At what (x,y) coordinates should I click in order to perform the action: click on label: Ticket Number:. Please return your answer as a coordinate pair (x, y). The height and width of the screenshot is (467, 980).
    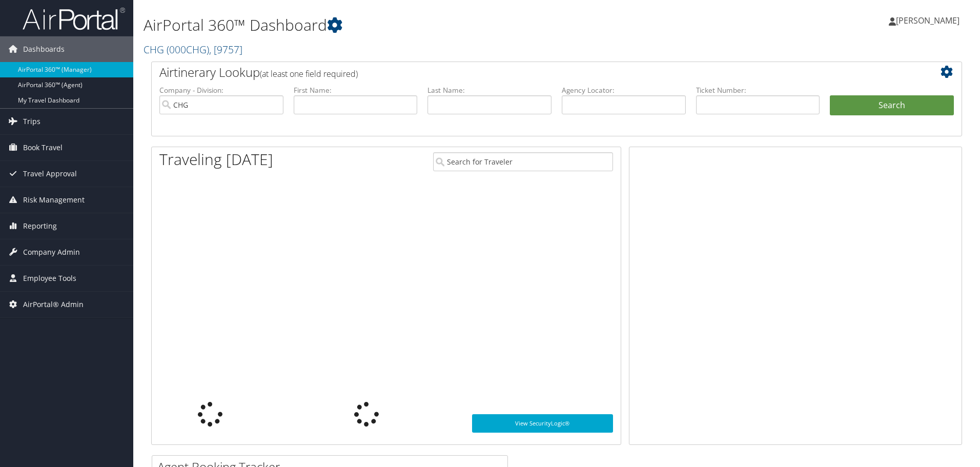
    Looking at the image, I should click on (758, 90).